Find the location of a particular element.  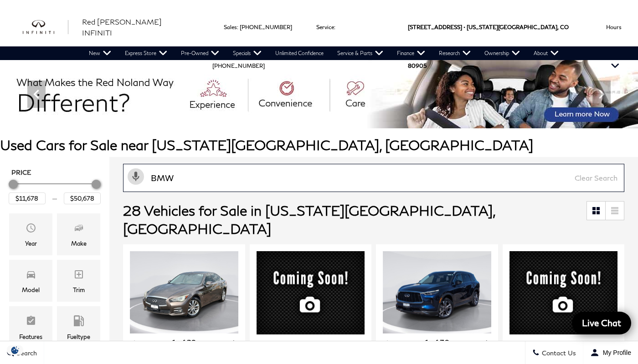

div: Price is located at coordinates (55, 190).